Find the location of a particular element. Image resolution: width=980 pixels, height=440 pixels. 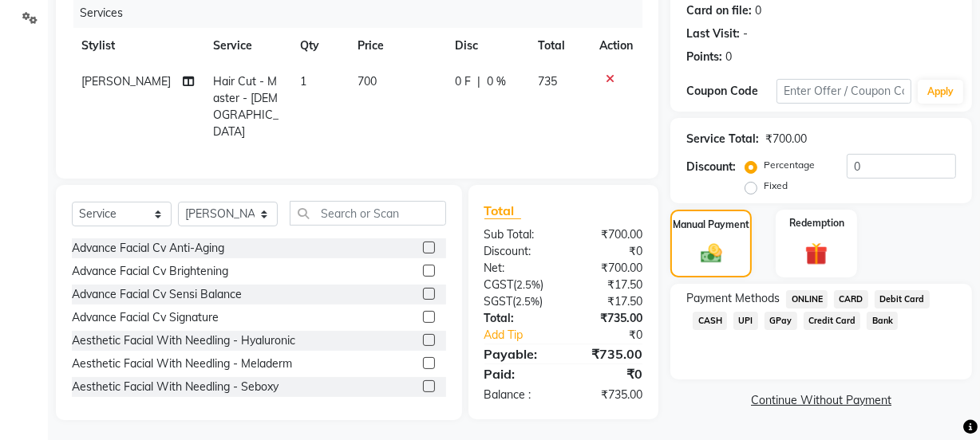

div: Payable: is located at coordinates (518, 354).